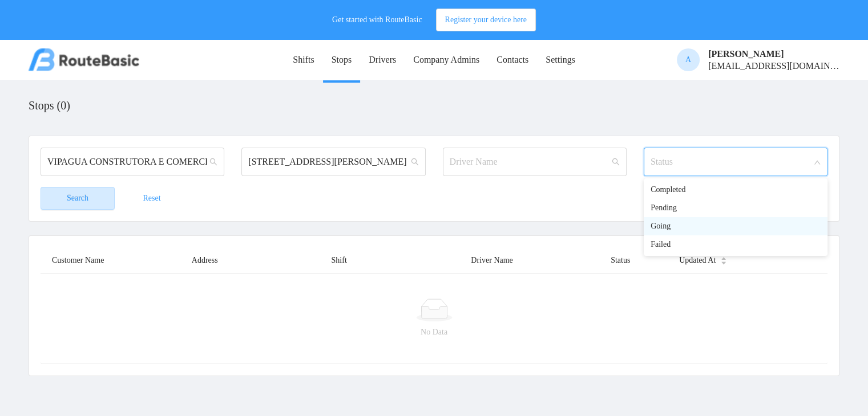 This screenshot has height=416, width=868. I want to click on li: Failed, so click(736, 245).